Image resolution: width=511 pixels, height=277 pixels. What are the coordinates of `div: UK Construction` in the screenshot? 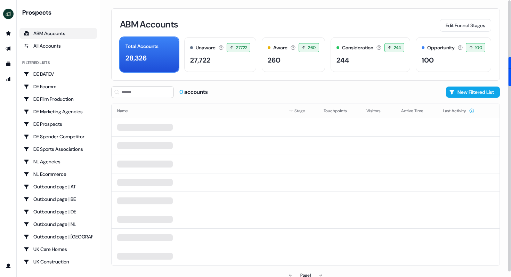 It's located at (58, 262).